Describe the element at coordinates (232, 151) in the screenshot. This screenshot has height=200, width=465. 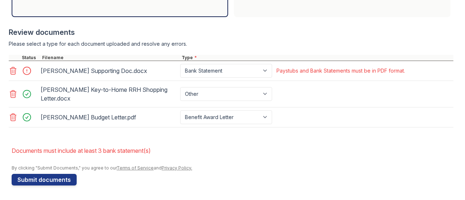
I see `li: Documents must include at least 3 bank statement(s)` at that location.